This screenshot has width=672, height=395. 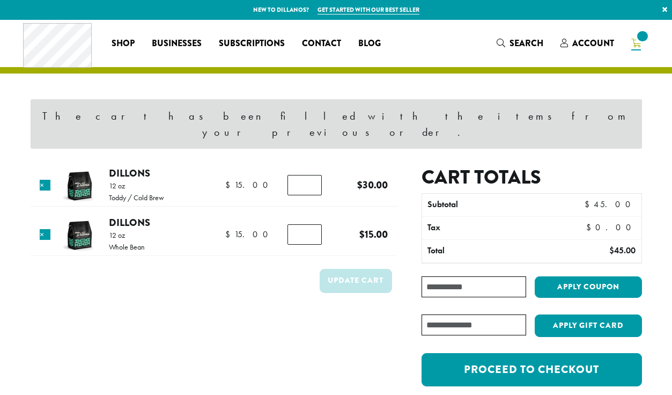 I want to click on th: Subtotal, so click(x=487, y=205).